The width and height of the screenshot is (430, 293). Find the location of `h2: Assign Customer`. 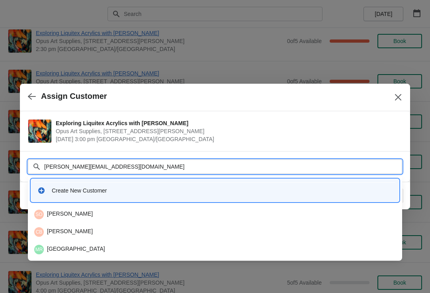

h2: Assign Customer is located at coordinates (74, 96).